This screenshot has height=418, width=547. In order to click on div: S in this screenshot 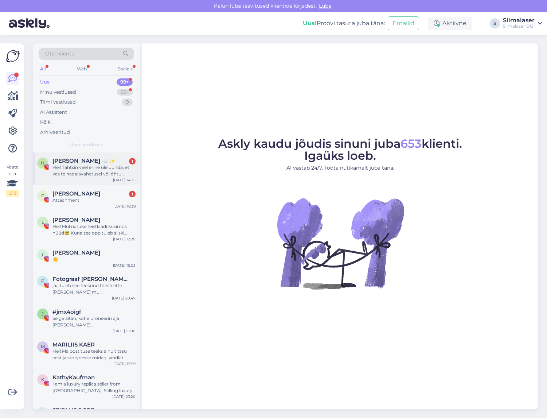, I will do `click(495, 23)`.